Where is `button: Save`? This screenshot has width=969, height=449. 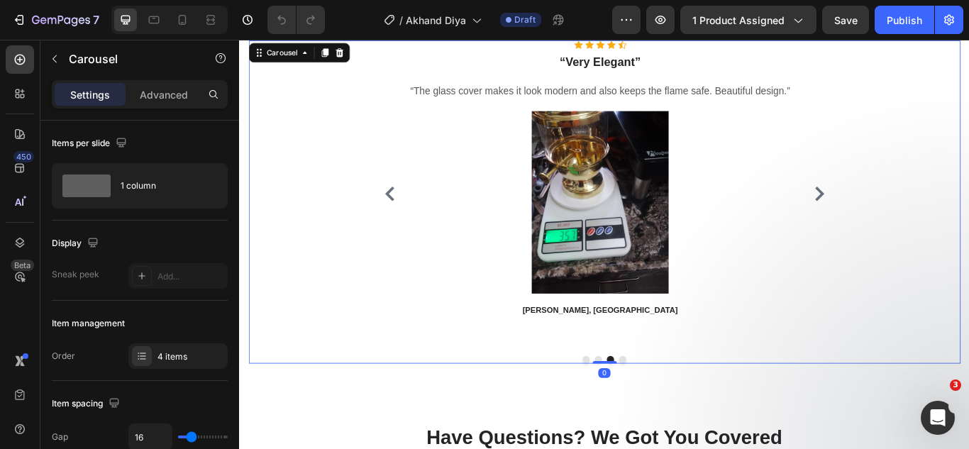 button: Save is located at coordinates (846, 20).